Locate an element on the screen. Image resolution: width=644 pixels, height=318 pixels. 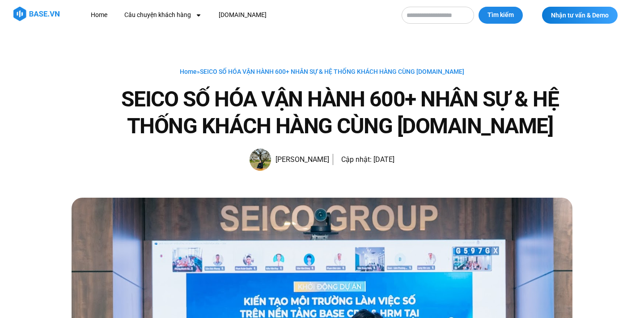
span: Tìm kiếm is located at coordinates (501, 15).